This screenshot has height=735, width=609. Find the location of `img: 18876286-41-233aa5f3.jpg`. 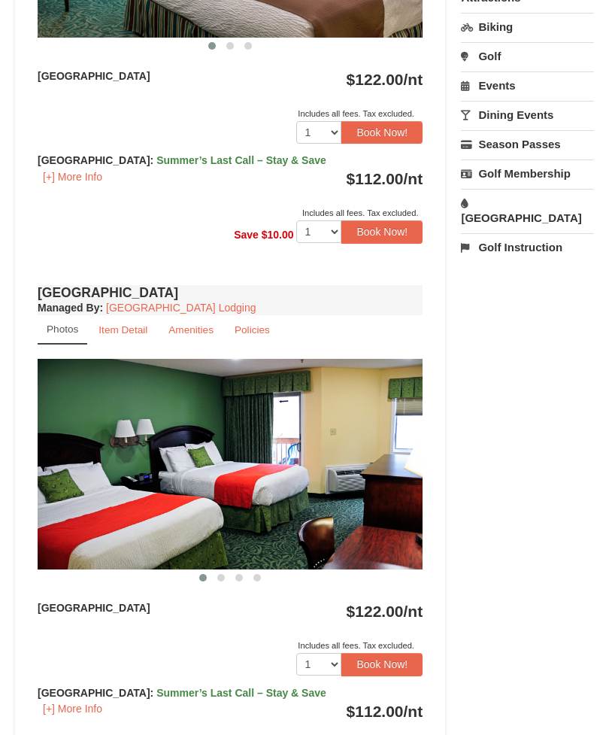

img: 18876286-41-233aa5f3.jpg is located at coordinates (230, 464).